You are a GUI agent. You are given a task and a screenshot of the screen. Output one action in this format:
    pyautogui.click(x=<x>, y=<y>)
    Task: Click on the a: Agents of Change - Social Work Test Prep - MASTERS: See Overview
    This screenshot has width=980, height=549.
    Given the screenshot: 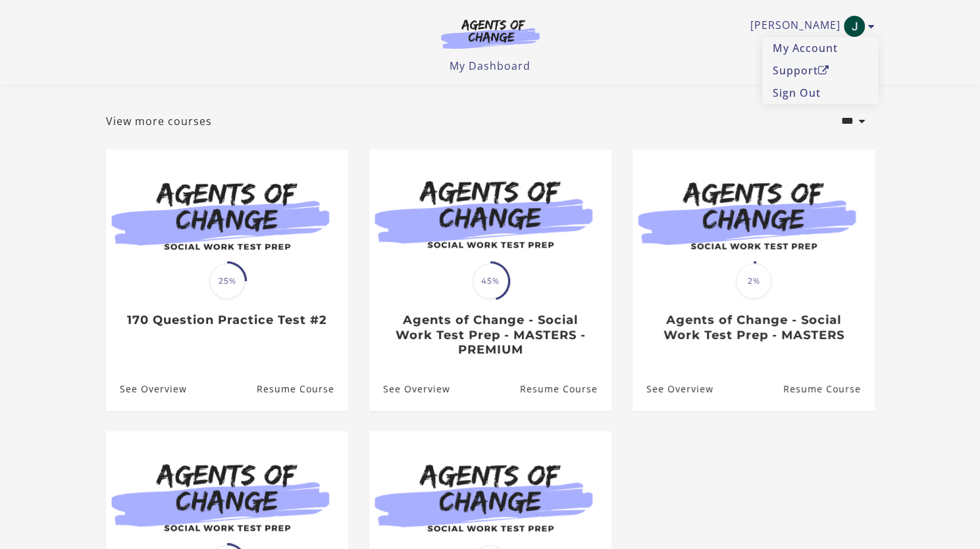 What is the action you would take?
    pyautogui.click(x=672, y=388)
    